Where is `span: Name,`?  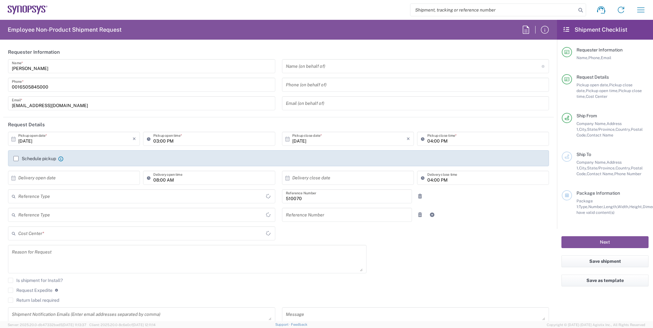
span: Name, is located at coordinates (582, 58).